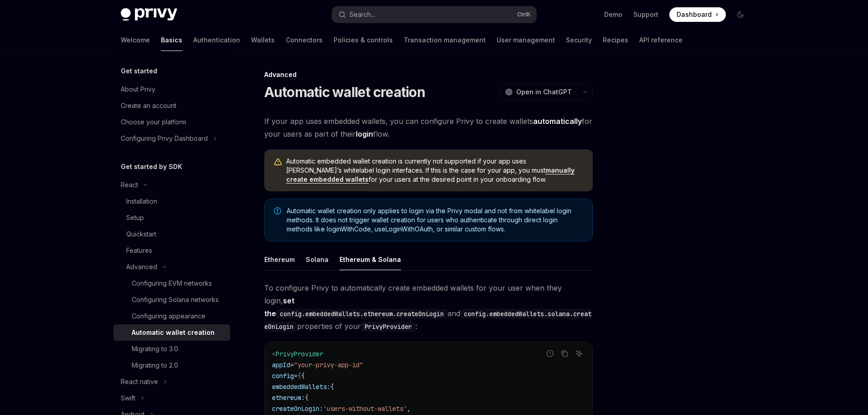 This screenshot has width=868, height=415. I want to click on button: Toggle React section, so click(172, 185).